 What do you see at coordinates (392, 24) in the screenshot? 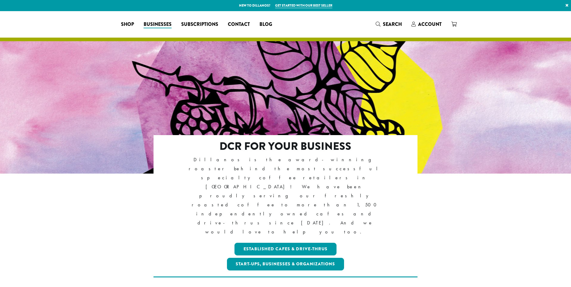
I see `span: Search` at bounding box center [392, 24].